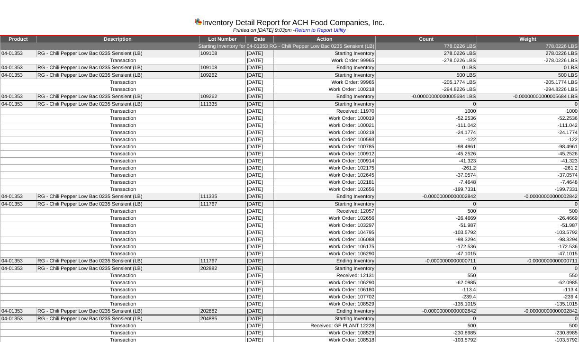 The width and height of the screenshot is (579, 342). I want to click on td: -37.0574, so click(528, 175).